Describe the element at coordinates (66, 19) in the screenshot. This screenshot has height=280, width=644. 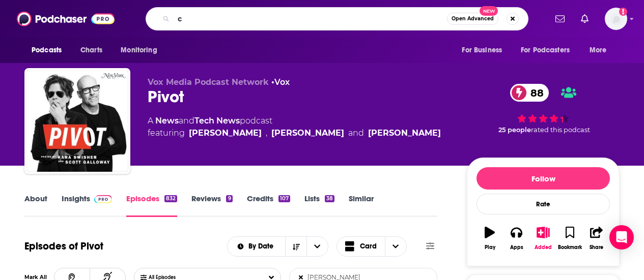
I see `a: Podchaser - Follow, Share and Rate Podcasts` at that location.